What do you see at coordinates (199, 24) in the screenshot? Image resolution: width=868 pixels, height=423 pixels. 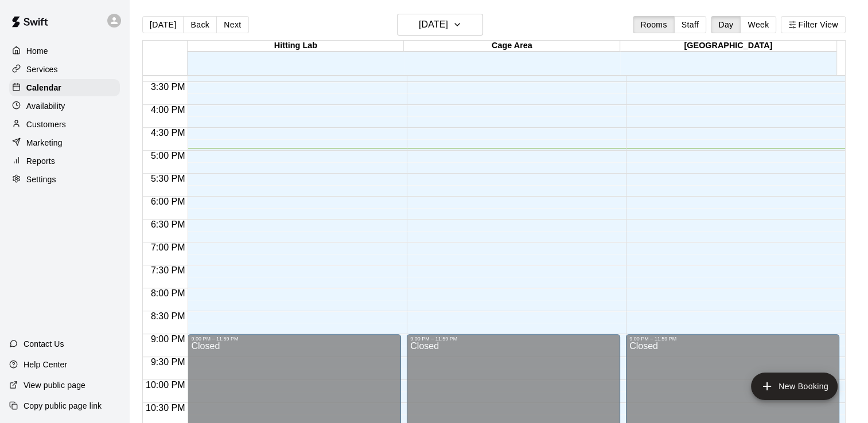 I see `button: Back` at bounding box center [199, 24].